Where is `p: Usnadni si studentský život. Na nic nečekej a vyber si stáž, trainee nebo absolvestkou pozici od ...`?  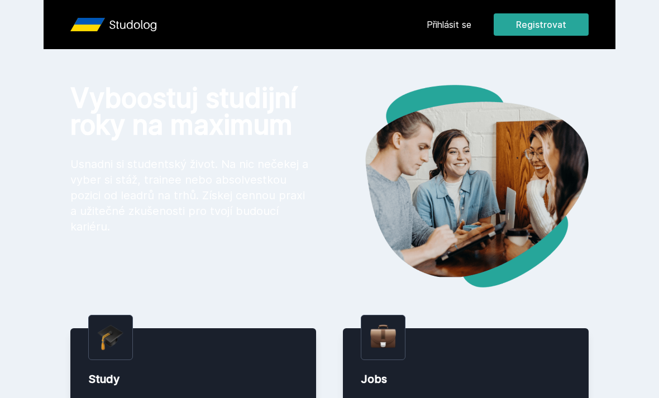 p: Usnadni si studentský život. Na nic nečekej a vyber si stáž, trainee nebo absolvestkou pozici od ... is located at coordinates (191, 195).